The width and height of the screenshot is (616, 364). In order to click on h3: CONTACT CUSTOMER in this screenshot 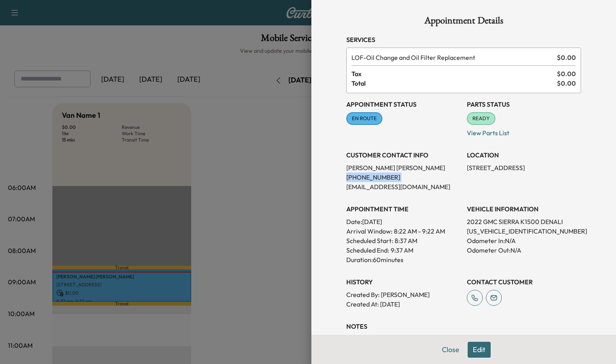, I will do `click(524, 282)`.